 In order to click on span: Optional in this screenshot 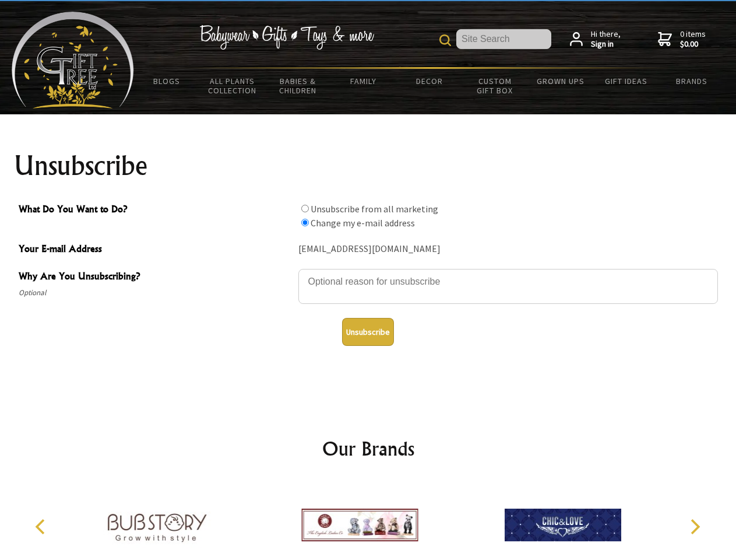, I will do `click(155, 293)`.